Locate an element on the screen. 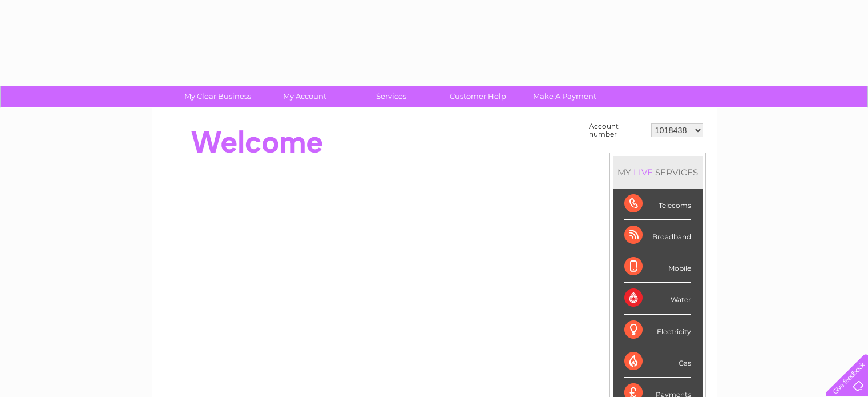 The height and width of the screenshot is (397, 868). div: Mobile is located at coordinates (658, 267).